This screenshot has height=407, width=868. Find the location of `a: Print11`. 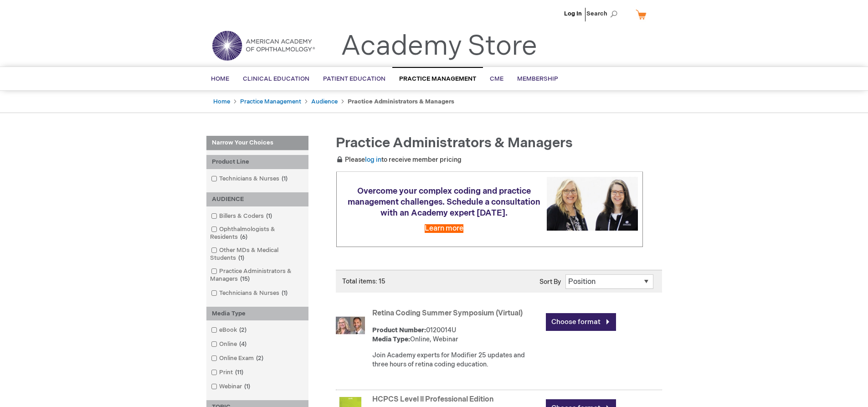

a: Print11 is located at coordinates (228, 372).